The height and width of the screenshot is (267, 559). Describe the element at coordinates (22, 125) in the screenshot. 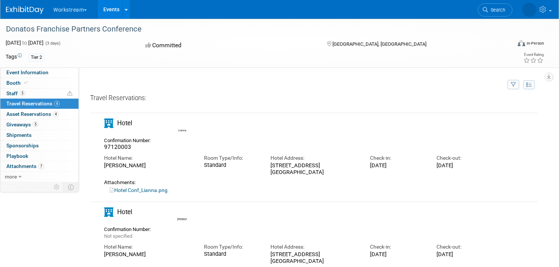

I see `span: Giveaways` at that location.